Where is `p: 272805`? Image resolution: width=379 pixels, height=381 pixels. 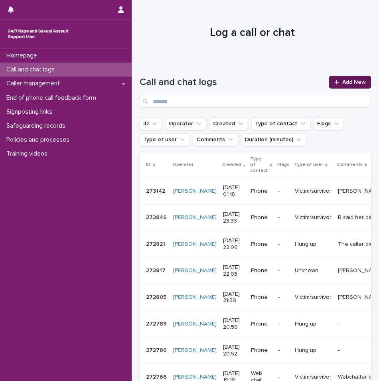 p: 272805 is located at coordinates (157, 297).